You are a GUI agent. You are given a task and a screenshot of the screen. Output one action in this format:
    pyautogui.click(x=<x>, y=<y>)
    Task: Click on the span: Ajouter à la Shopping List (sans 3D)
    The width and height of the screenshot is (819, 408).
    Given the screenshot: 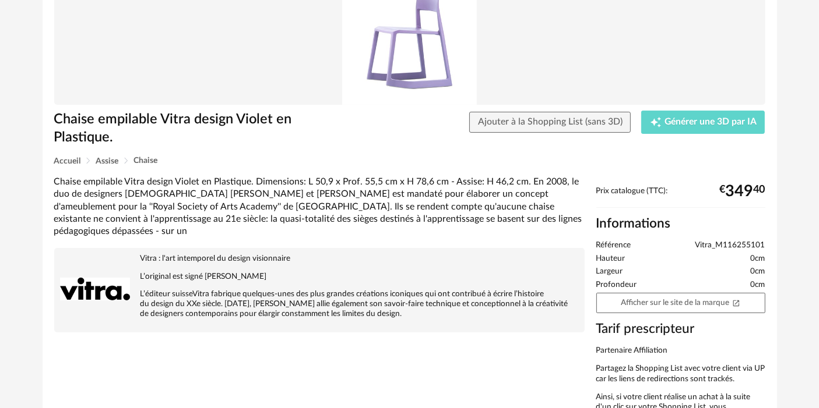 What is the action you would take?
    pyautogui.click(x=550, y=122)
    